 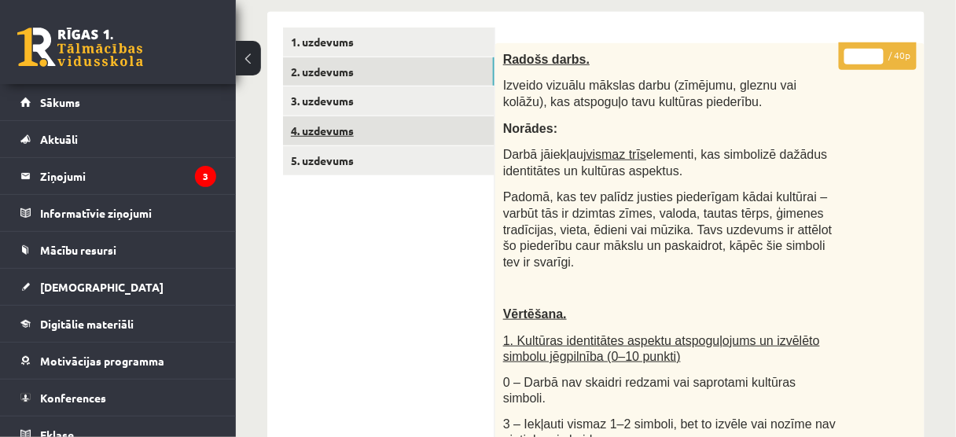 What do you see at coordinates (616, 154) in the screenshot?
I see `u: vismaz trīs` at bounding box center [616, 154].